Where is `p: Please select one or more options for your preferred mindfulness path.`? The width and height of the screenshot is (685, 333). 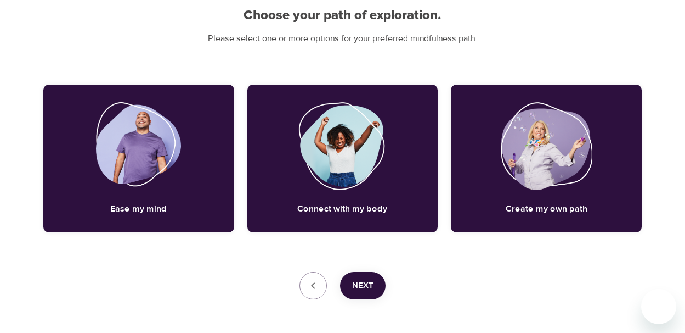 p: Please select one or more options for your preferred mindfulness path. is located at coordinates (343, 38).